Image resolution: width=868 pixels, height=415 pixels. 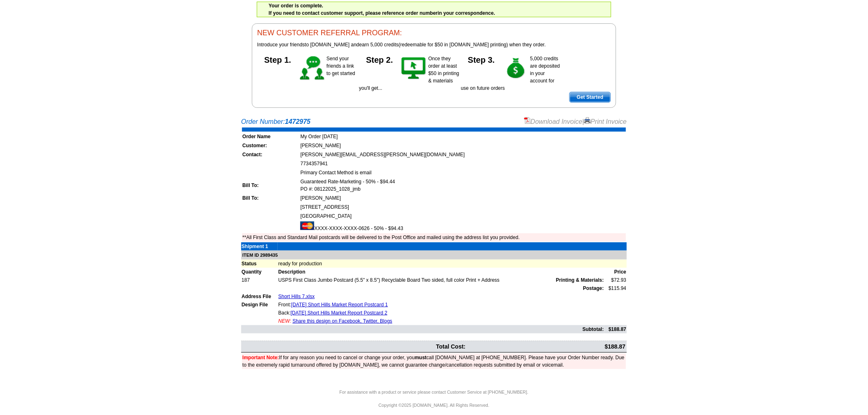 I want to click on font: Important Note:, so click(x=261, y=358).